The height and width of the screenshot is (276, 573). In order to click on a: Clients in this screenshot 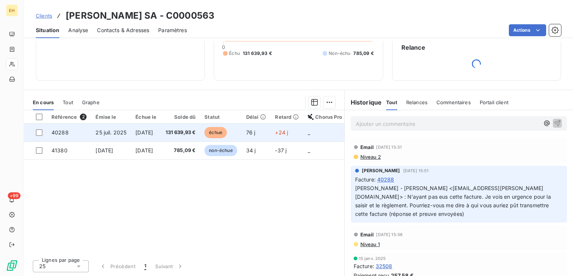, I will do `click(44, 16)`.